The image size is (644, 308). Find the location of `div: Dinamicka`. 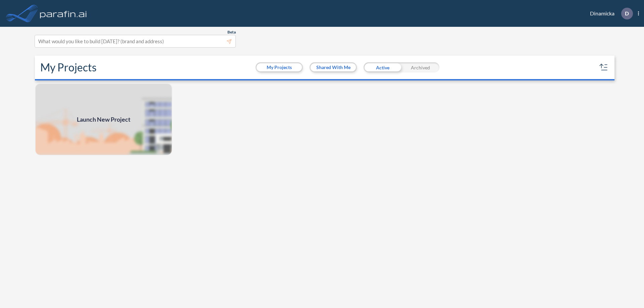

div: Dinamicka is located at coordinates (609, 13).